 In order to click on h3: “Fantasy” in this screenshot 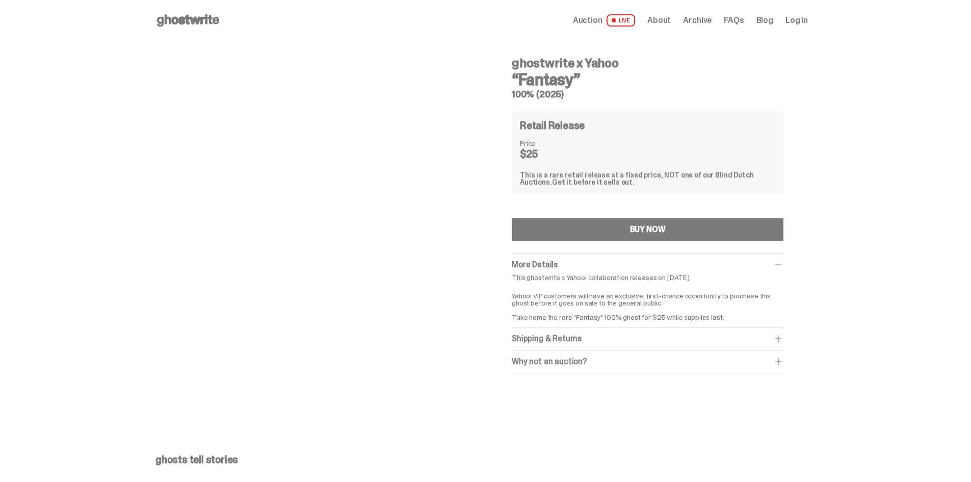, I will do `click(647, 80)`.